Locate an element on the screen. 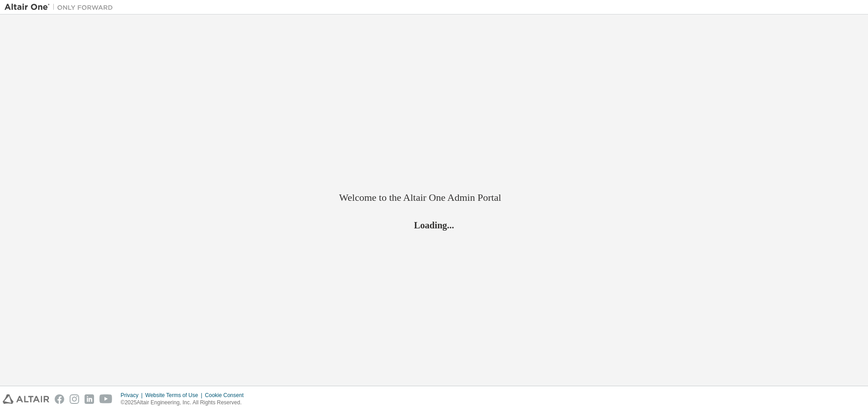  h2: Loading... is located at coordinates (434, 224).